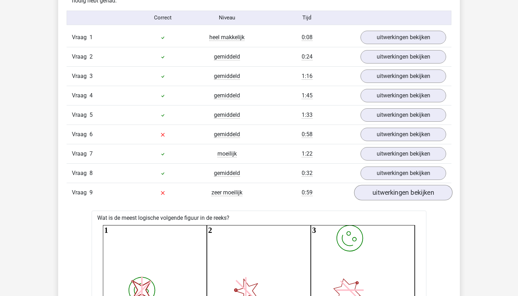 The height and width of the screenshot is (296, 518). What do you see at coordinates (91, 173) in the screenshot?
I see `span: 8` at bounding box center [91, 173].